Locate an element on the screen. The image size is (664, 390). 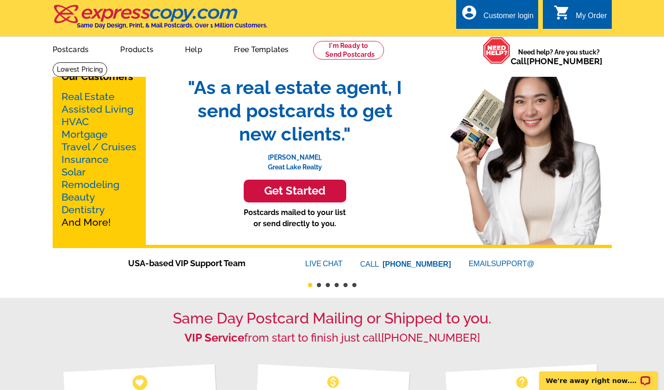
p: Postcards mailed to your list or send directly to you. is located at coordinates (295, 218).